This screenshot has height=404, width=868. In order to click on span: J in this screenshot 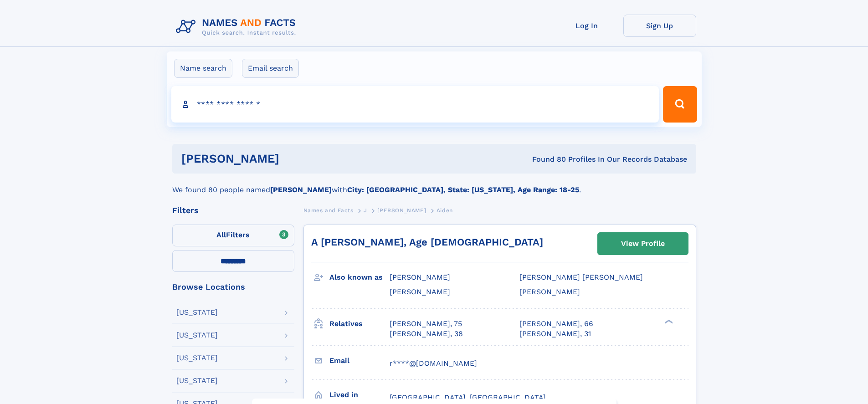, I will do `click(365, 210)`.